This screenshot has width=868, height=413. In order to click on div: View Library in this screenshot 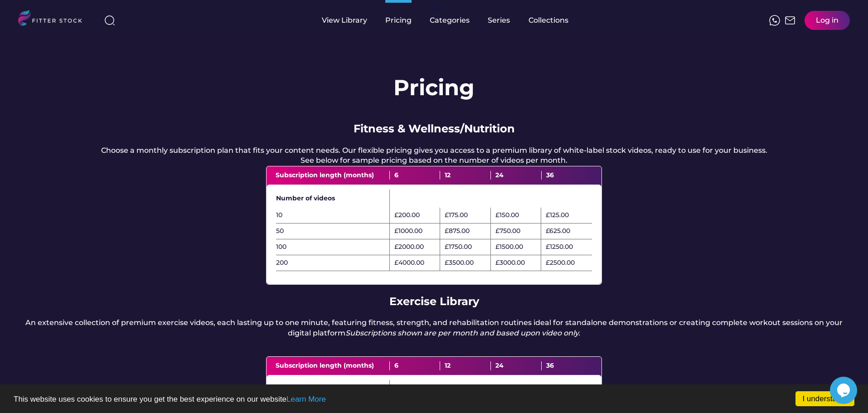, I will do `click(345, 20)`.